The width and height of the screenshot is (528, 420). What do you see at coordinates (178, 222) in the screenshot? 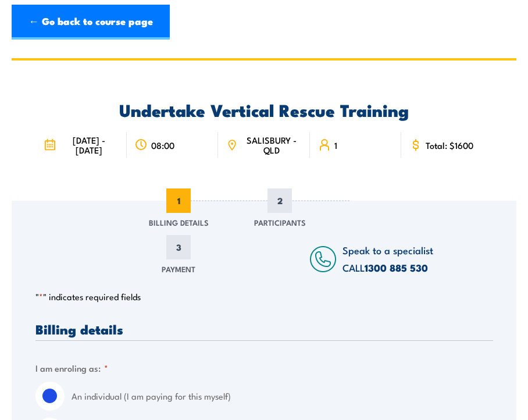
I see `span: Billing Details` at bounding box center [178, 222].